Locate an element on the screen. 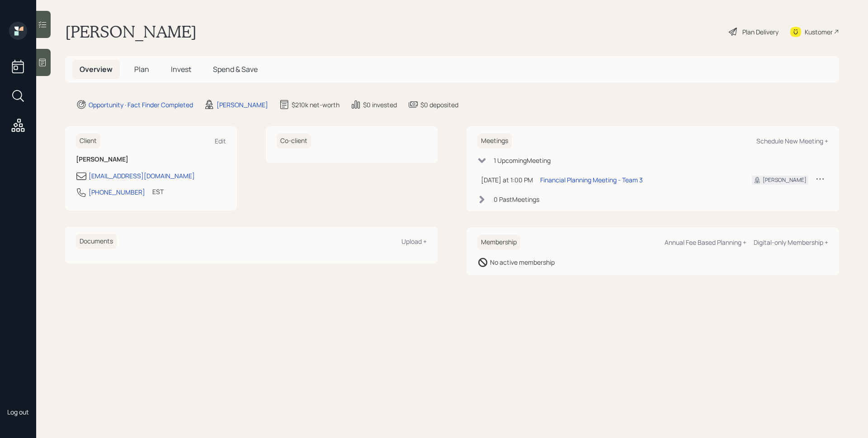 The height and width of the screenshot is (438, 868). h6: Meetings is located at coordinates (494, 140).